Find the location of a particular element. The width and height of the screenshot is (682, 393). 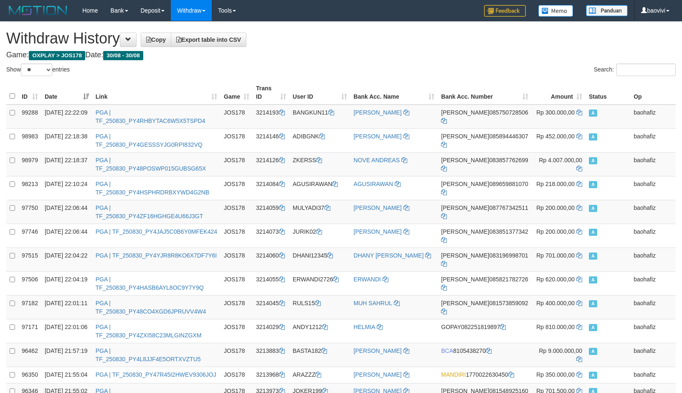

th: Game: activate to sort column ascending is located at coordinates (236, 92).